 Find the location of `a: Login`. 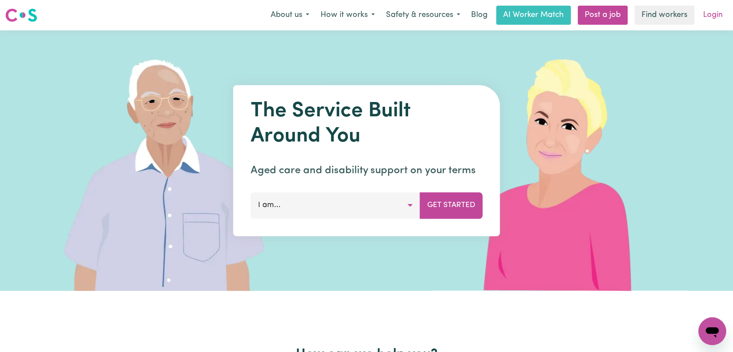

a: Login is located at coordinates (713, 15).